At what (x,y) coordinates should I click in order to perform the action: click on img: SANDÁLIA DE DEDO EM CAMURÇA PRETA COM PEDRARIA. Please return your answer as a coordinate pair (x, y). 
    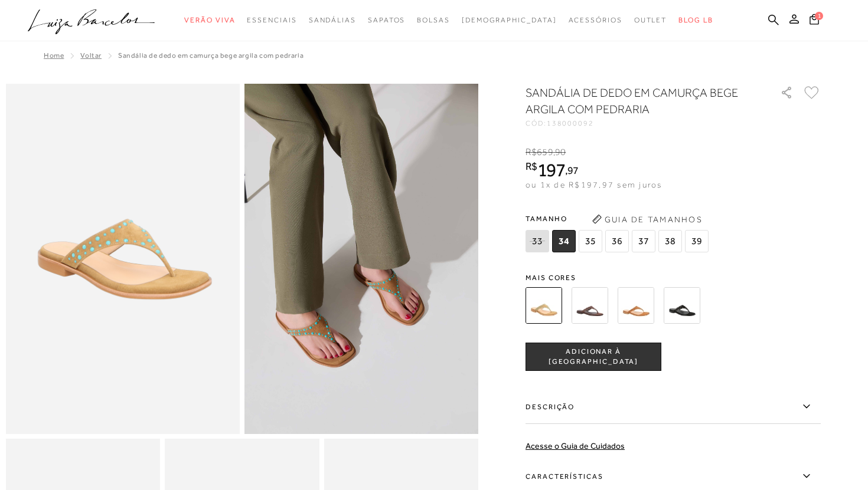
    Looking at the image, I should click on (682, 305).